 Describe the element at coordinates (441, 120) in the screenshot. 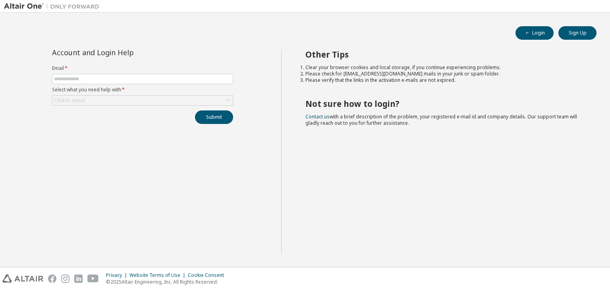

I see `span: with a brief description of the problem, your registered e-mail id and company details. Our suppo...` at that location.